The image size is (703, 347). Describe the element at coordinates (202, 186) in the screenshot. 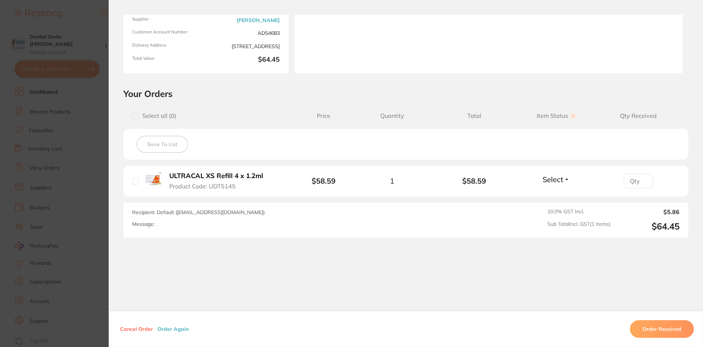

I see `span: Product Code: UDT5145` at that location.